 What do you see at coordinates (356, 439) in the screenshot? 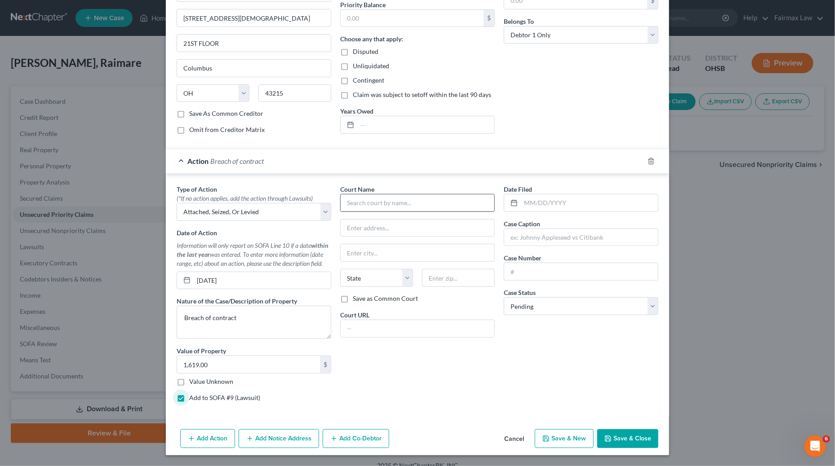
I see `button: Add Co-Debtor` at bounding box center [356, 439].